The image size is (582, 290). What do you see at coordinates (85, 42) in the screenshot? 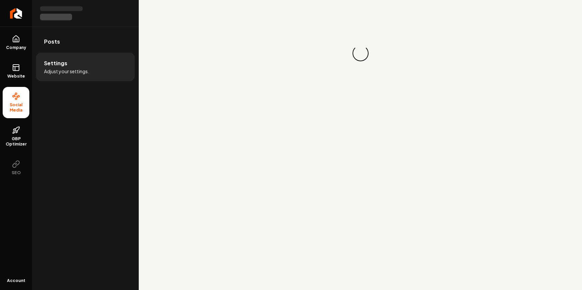
I see `a: Posts` at bounding box center [85, 42].